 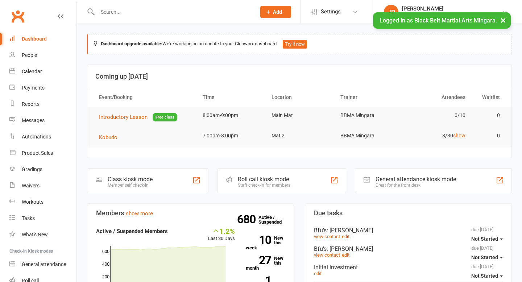 What do you see at coordinates (108, 138) in the screenshot?
I see `span: Kobudo` at bounding box center [108, 138].